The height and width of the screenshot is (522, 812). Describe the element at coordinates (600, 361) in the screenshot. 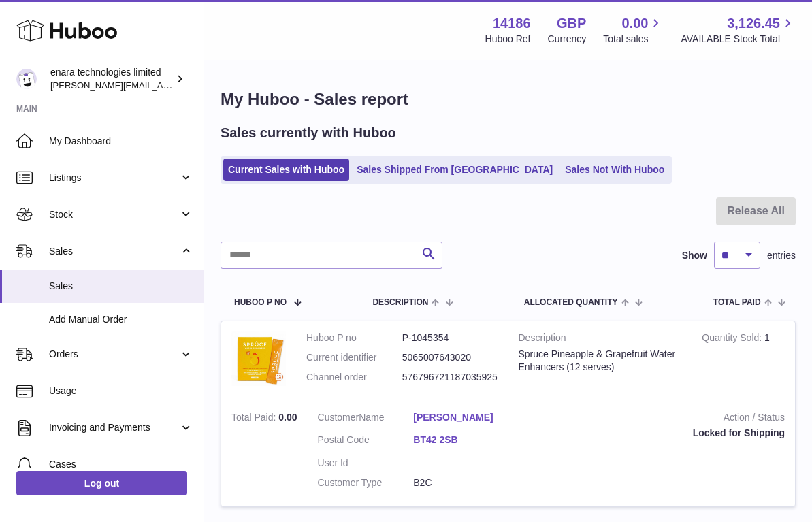

I see `div: Spruce Pineapple & Grapefruit Water Enhancers (12 serves)` at that location.